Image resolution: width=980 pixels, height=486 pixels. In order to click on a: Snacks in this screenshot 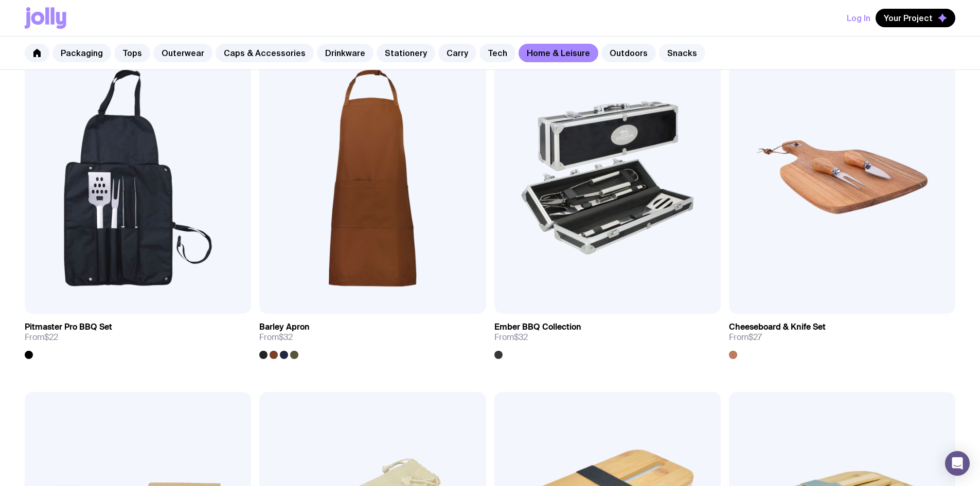, I will do `click(682, 53)`.